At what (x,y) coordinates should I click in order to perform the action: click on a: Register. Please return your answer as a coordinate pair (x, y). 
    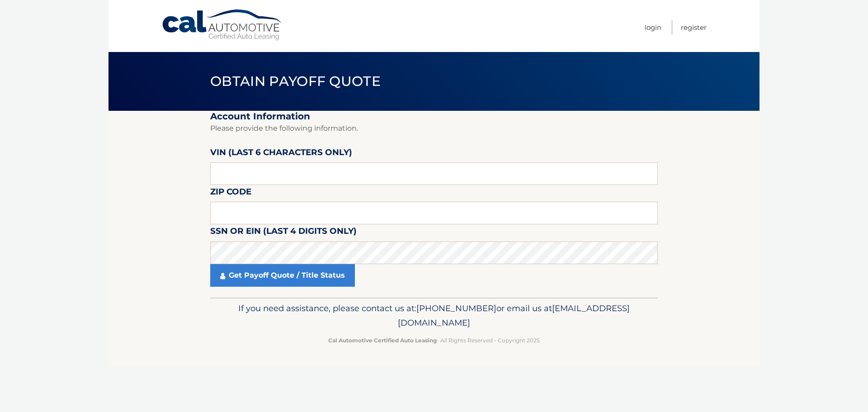
    Looking at the image, I should click on (693, 27).